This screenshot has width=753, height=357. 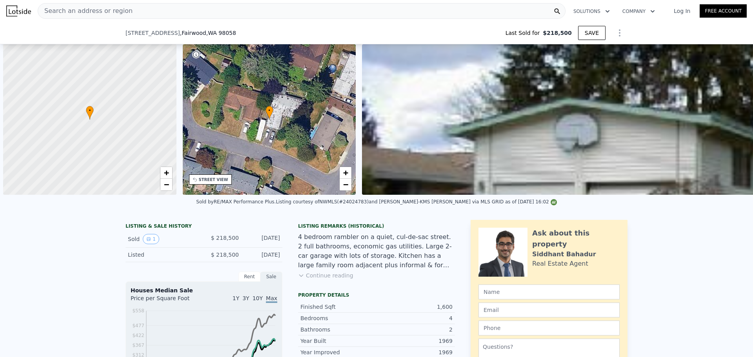 What do you see at coordinates (339, 353) in the screenshot?
I see `div: Year Improved` at bounding box center [339, 353].